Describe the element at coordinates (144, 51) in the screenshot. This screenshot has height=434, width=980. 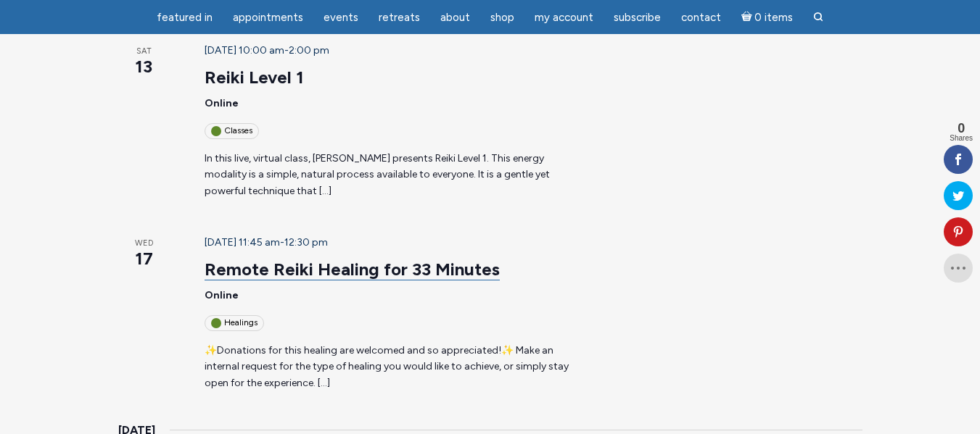
I see `span: Sat` at that location.